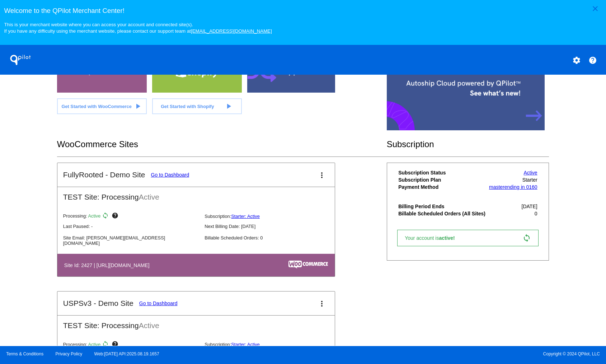 Image resolution: width=606 pixels, height=364 pixels. I want to click on span: Copyright © 2024 QPilot, LLC, so click(454, 354).